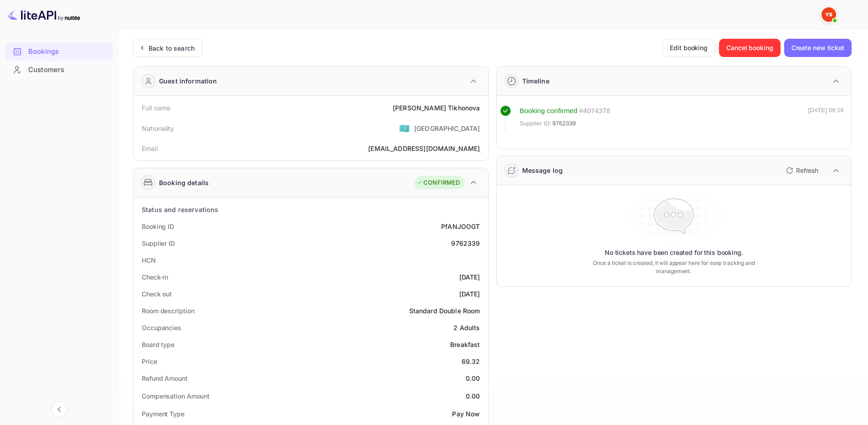 The height and width of the screenshot is (425, 868). Describe the element at coordinates (171, 47) in the screenshot. I see `div: Back to search` at that location.